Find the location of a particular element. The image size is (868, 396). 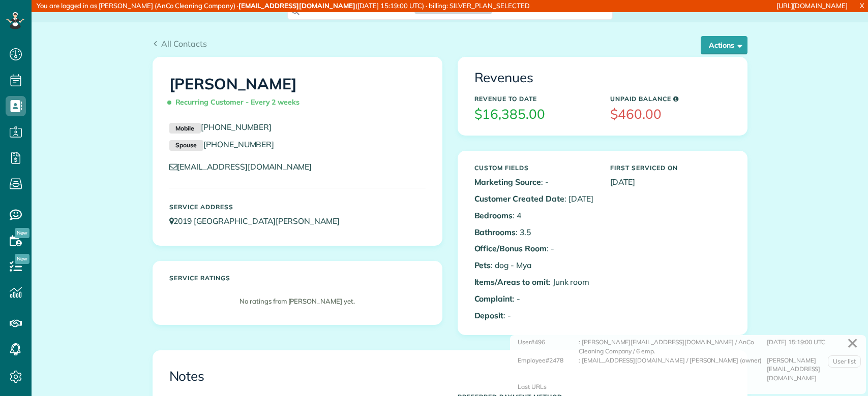

small: Mobile is located at coordinates (185, 128).